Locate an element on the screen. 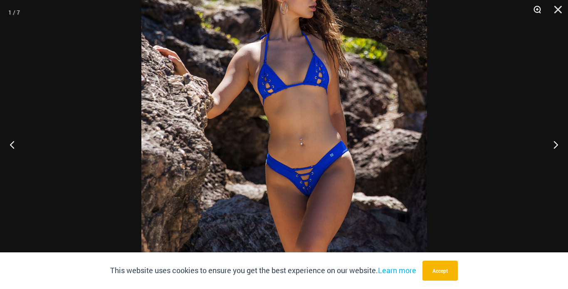 This screenshot has height=289, width=568. p: This website uses cookies to ensure you get the best experience on our website. is located at coordinates (263, 270).